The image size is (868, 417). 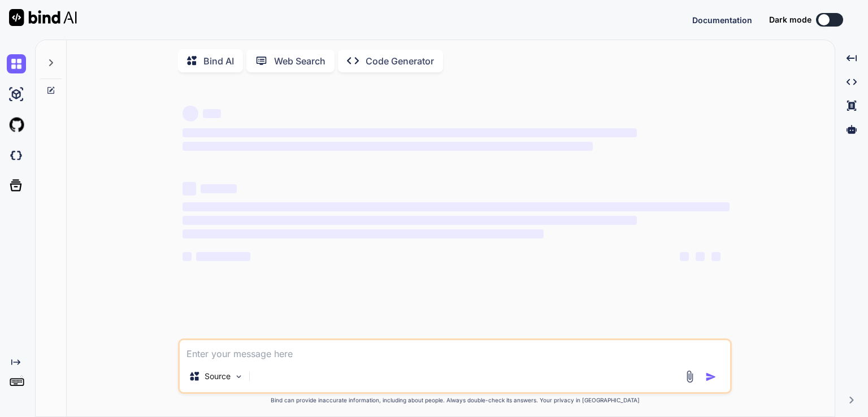 What do you see at coordinates (399, 61) in the screenshot?
I see `p: Code Generator` at bounding box center [399, 61].